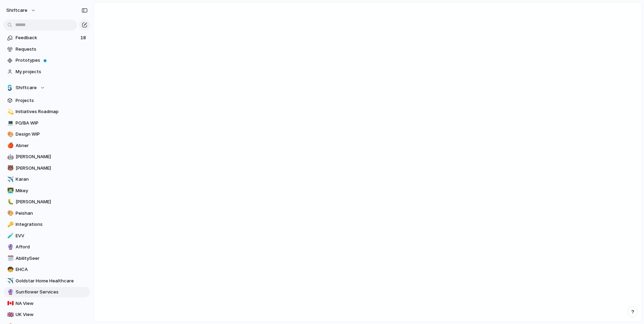 Image resolution: width=644 pixels, height=324 pixels. I want to click on div: 🔮Afford, so click(47, 247).